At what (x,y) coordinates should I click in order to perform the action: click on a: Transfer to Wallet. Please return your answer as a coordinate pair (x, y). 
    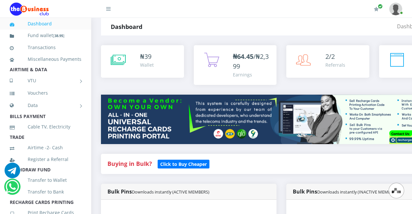
    Looking at the image, I should click on (46, 181).